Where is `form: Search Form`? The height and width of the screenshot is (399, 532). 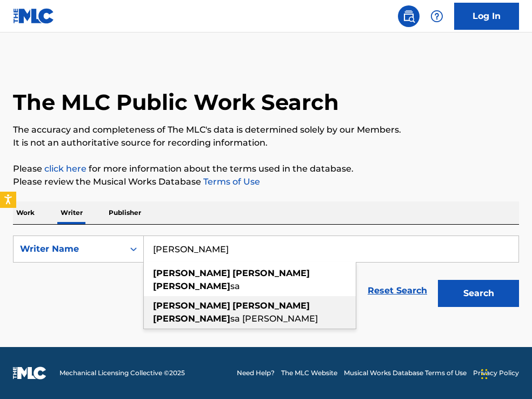
form: Search Form is located at coordinates (266, 274).